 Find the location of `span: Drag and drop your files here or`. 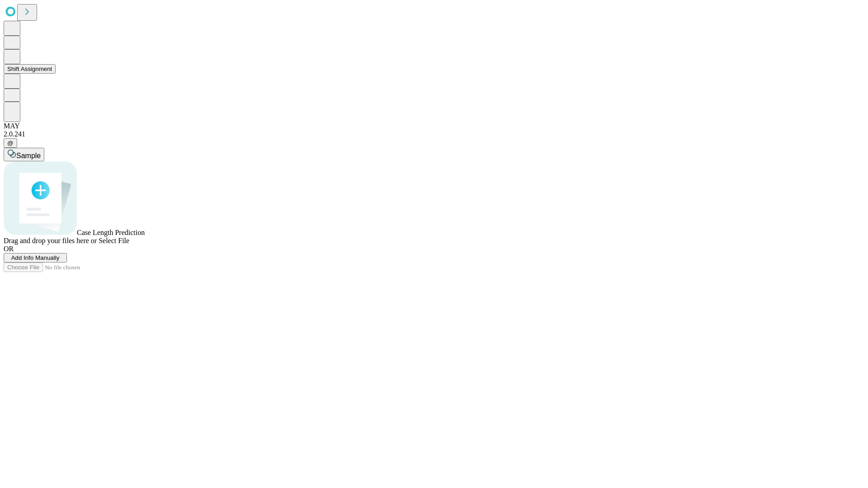

span: Drag and drop your files here or is located at coordinates (50, 240).